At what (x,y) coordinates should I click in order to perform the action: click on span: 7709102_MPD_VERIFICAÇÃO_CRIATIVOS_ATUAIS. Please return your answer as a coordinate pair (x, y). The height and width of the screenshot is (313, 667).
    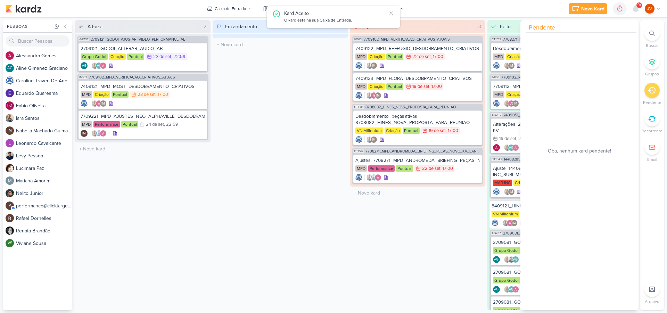
    Looking at the image, I should click on (132, 77).